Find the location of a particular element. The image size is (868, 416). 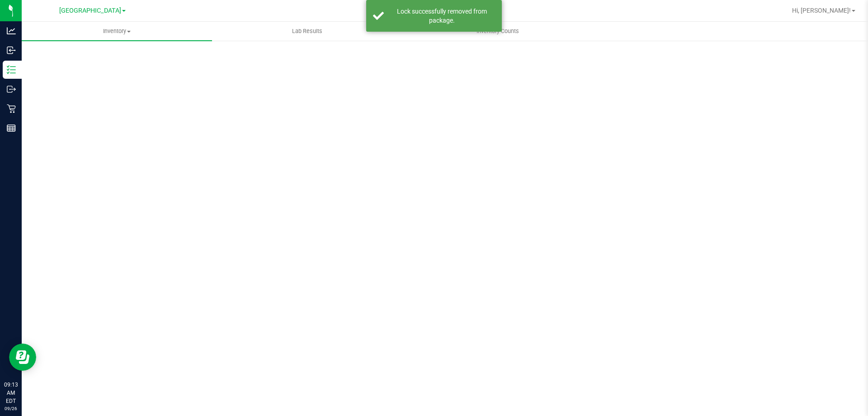

p: 09:13 AM EDT is located at coordinates (11, 393).